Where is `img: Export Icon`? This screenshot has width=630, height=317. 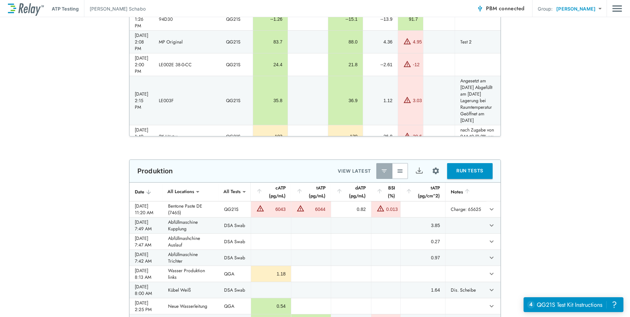 img: Export Icon is located at coordinates (419, 171).